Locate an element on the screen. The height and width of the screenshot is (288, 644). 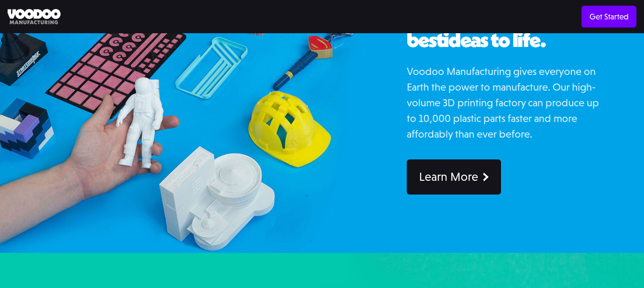
a: Learn More is located at coordinates (453, 176).